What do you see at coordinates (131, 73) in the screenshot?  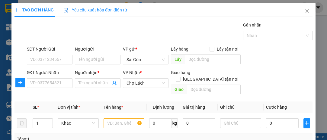 I see `span: VP Nhận` at bounding box center [131, 73].